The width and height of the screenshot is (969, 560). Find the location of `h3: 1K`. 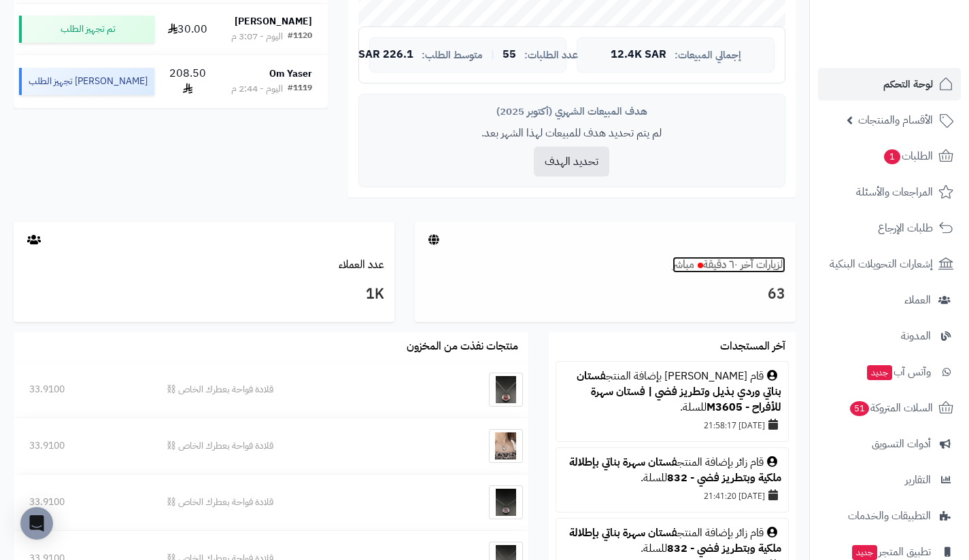

h3: 1K is located at coordinates (204, 295).